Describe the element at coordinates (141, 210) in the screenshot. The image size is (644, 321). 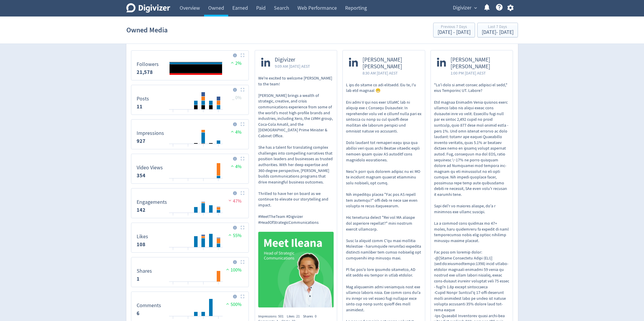
I see `strong: 142` at that location.